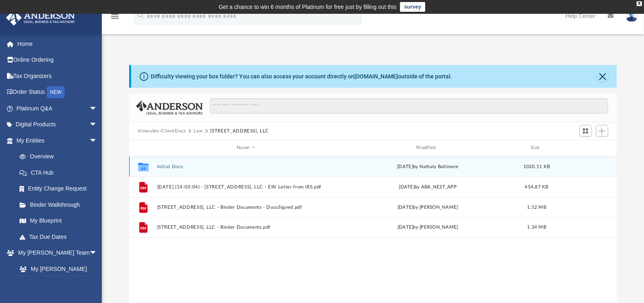 The image size is (644, 303). I want to click on a: Home, so click(58, 44).